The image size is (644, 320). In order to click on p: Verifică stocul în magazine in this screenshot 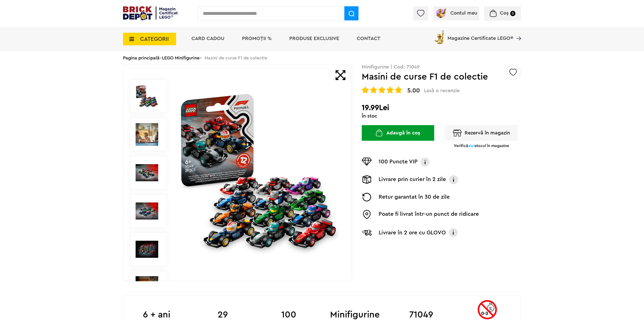, I will do `click(481, 146)`.